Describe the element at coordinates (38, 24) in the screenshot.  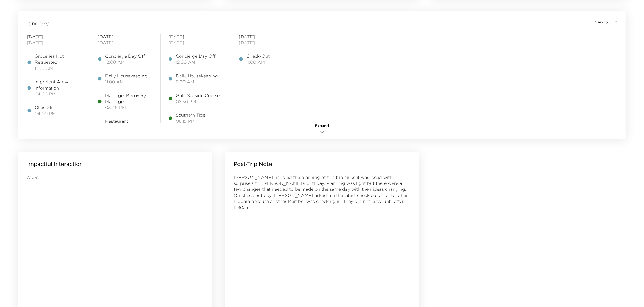
I see `span: Itinerary` at that location.